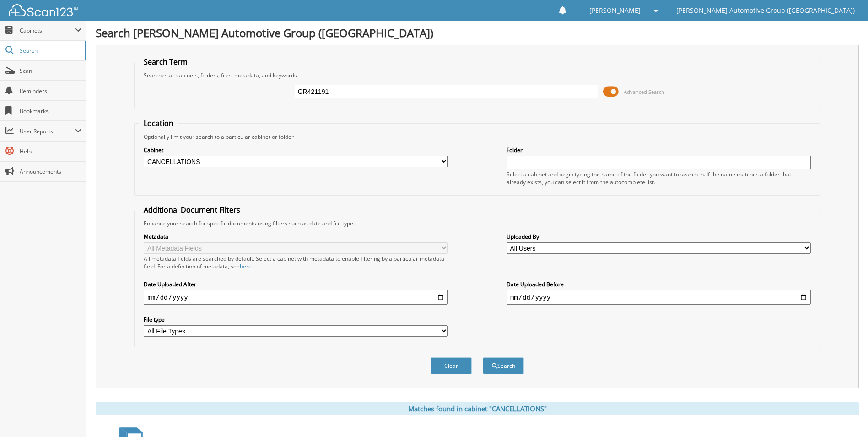  What do you see at coordinates (658, 297) in the screenshot?
I see `input: end` at bounding box center [658, 297].